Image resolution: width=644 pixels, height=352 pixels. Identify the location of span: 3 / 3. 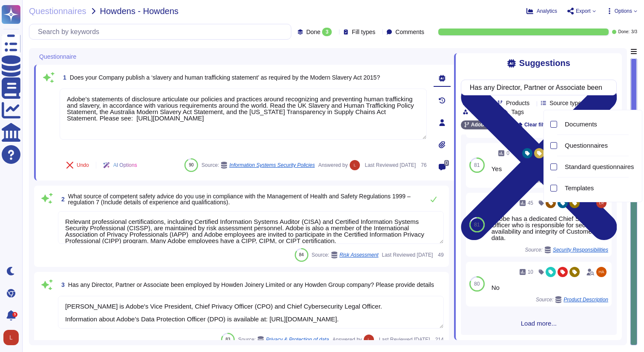
(635, 32).